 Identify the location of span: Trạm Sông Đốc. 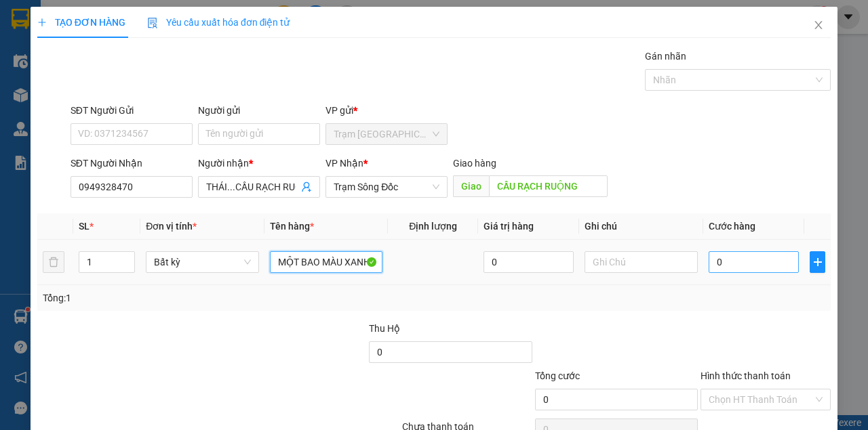
(386, 187).